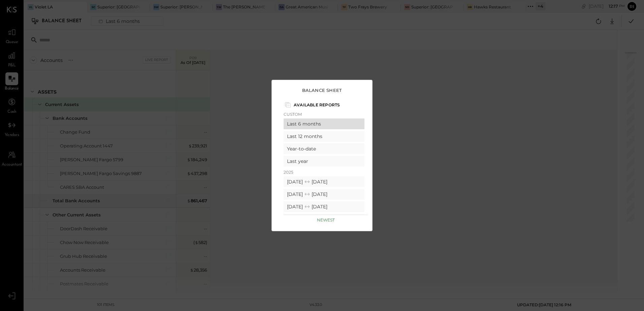  Describe the element at coordinates (324, 136) in the screenshot. I see `div: Last 12 months` at that location.